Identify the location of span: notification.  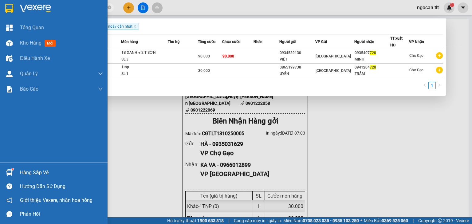
(9, 200).